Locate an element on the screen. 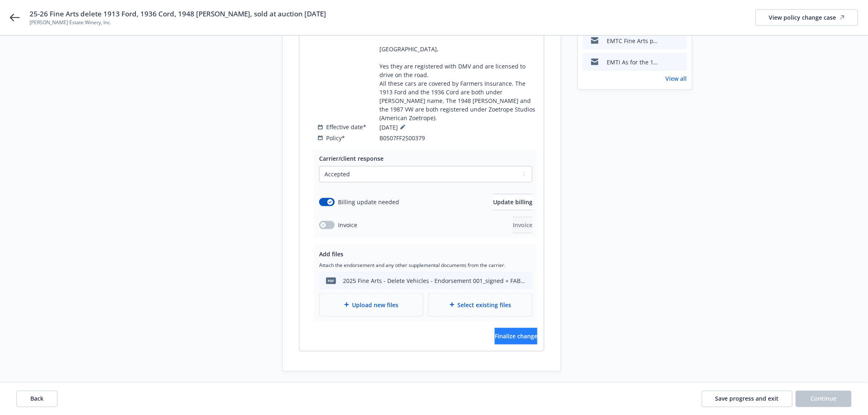 The image size is (868, 415). div: Upload new files is located at coordinates (371, 304).